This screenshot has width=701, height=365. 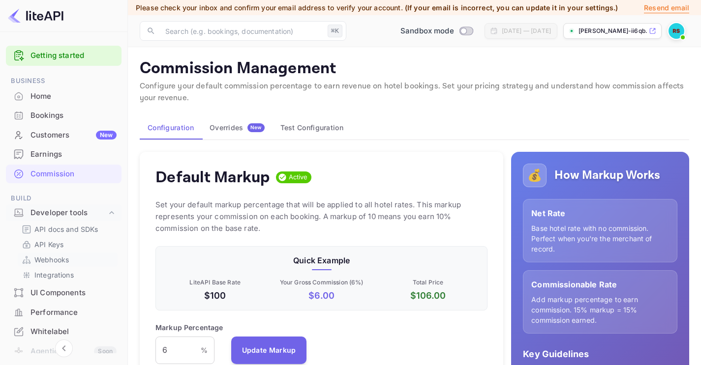 What do you see at coordinates (256, 127) in the screenshot?
I see `span: New` at bounding box center [256, 127].